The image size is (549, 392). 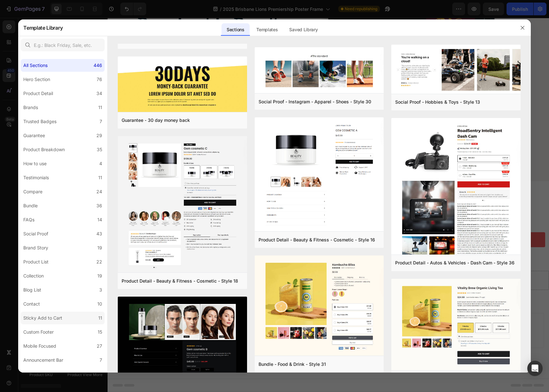 What do you see at coordinates (171, 309) in the screenshot?
I see `div: Choose templates` at bounding box center [171, 309].